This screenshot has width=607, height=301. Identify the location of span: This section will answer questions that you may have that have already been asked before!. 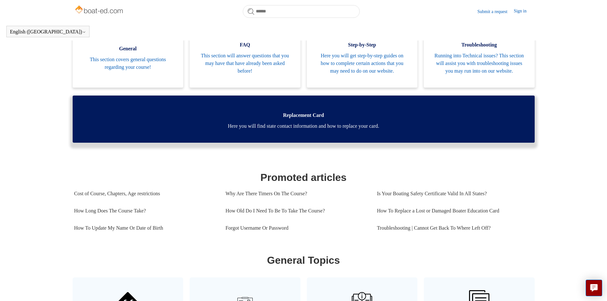
(245, 63).